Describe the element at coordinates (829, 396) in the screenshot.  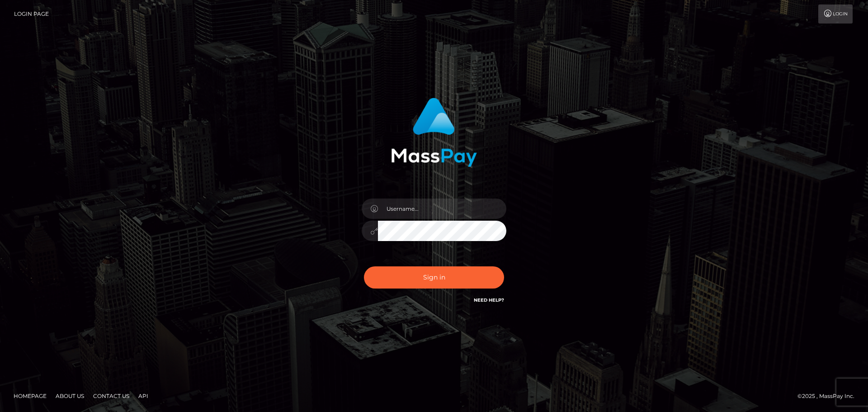
I see `div: © 2025 , MassPay Inc.` at that location.